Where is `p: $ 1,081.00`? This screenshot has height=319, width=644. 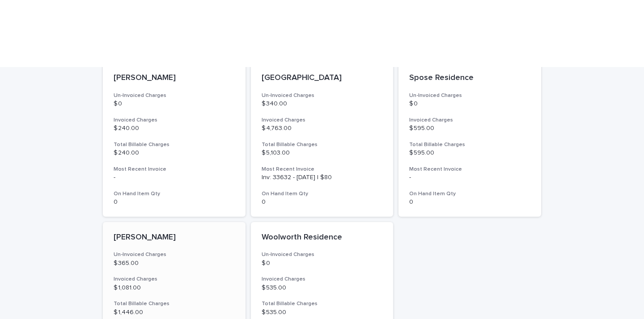 p: $ 1,081.00 is located at coordinates (174, 288).